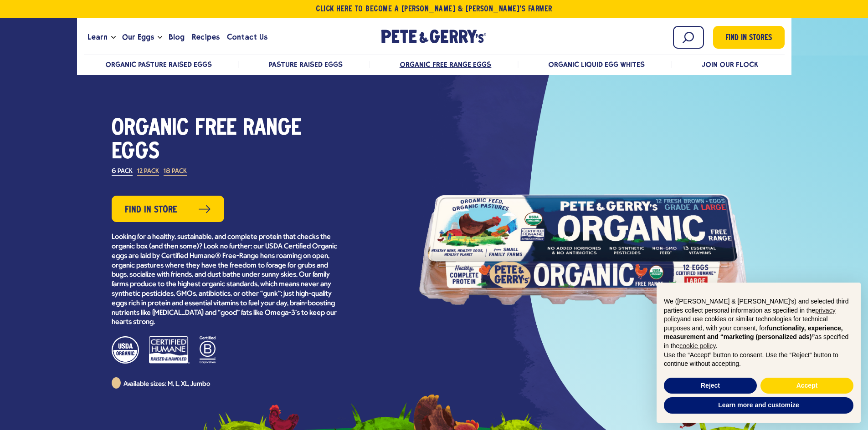 Image resolution: width=868 pixels, height=430 pixels. Describe the element at coordinates (151, 210) in the screenshot. I see `span: Find in Store` at that location.